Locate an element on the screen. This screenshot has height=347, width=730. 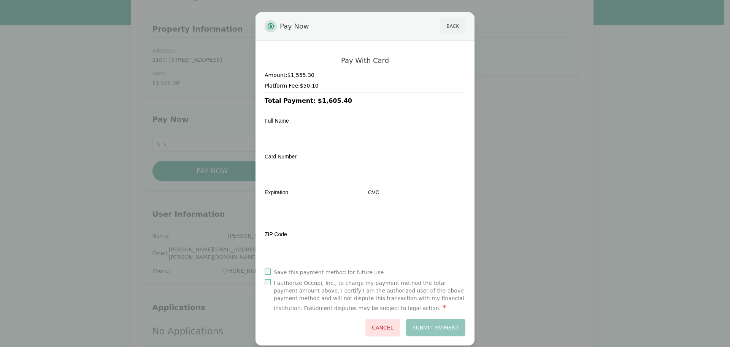
label: CVC is located at coordinates (374, 192).